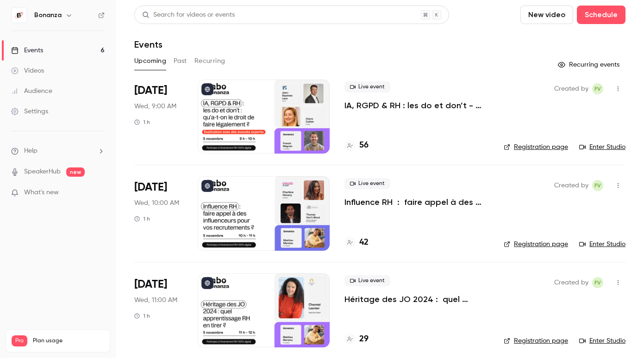  What do you see at coordinates (58, 151) in the screenshot?
I see `li: help-dropdown-opener` at bounding box center [58, 151].